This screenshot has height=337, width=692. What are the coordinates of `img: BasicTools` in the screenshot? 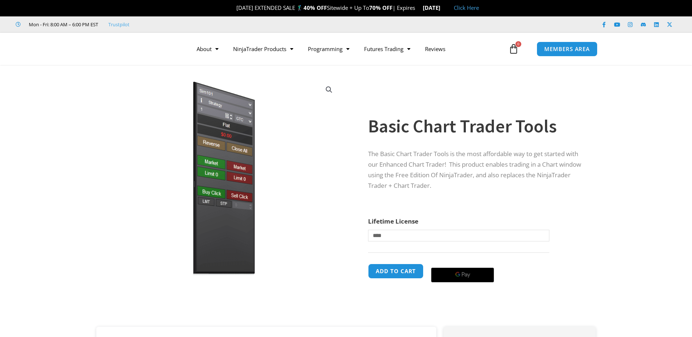 It's located at (224, 178).